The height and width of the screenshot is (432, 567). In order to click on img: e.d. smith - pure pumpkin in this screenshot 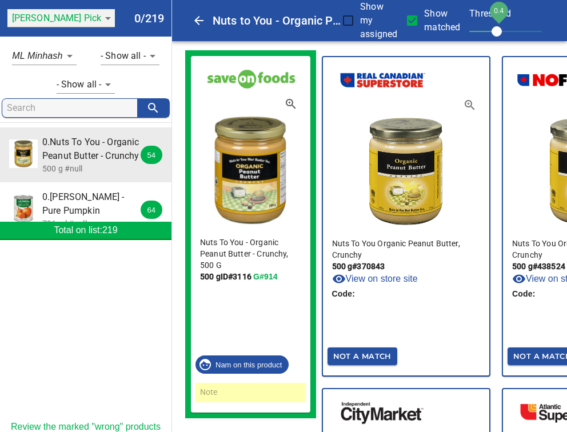, I will do `click(23, 209)`.